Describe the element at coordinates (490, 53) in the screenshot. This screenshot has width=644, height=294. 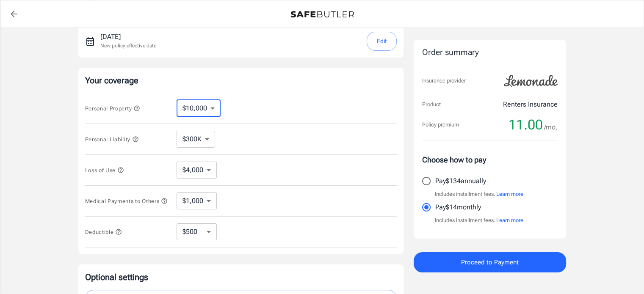
I see `div: Order summary` at that location.